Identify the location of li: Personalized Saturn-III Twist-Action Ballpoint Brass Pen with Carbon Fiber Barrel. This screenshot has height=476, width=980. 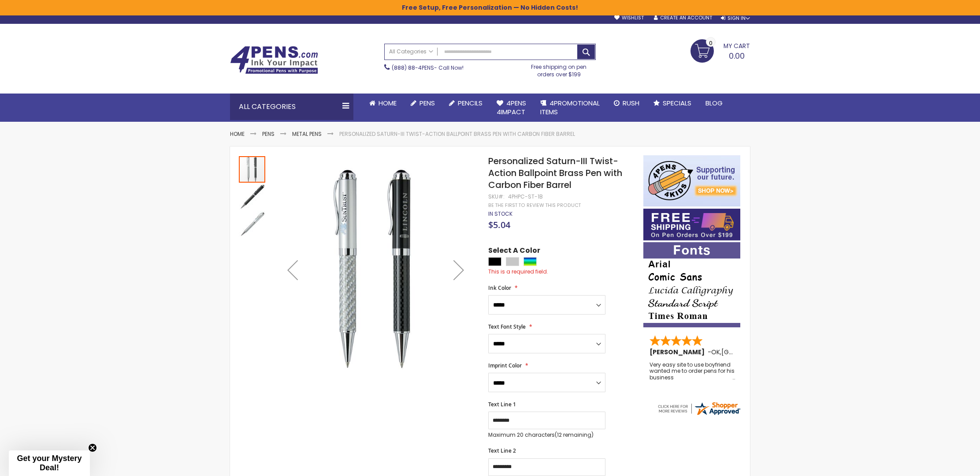
(457, 134).